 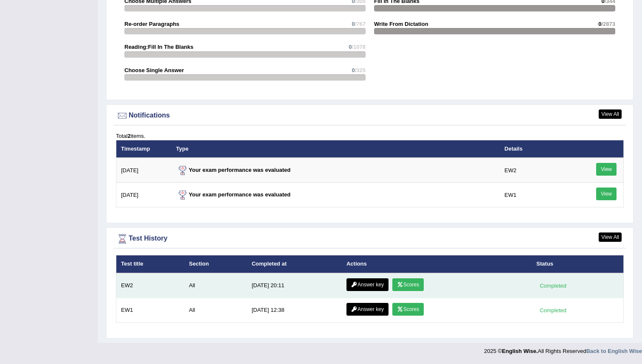 I want to click on div: Test History, so click(x=370, y=239).